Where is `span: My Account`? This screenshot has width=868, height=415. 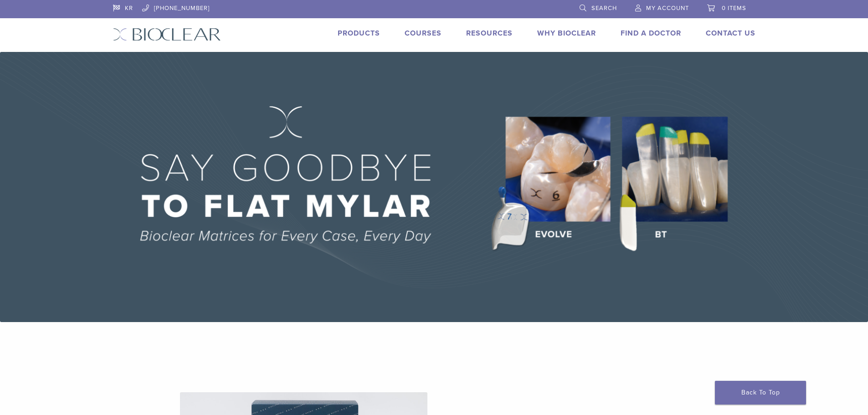
span: My Account is located at coordinates (667, 8).